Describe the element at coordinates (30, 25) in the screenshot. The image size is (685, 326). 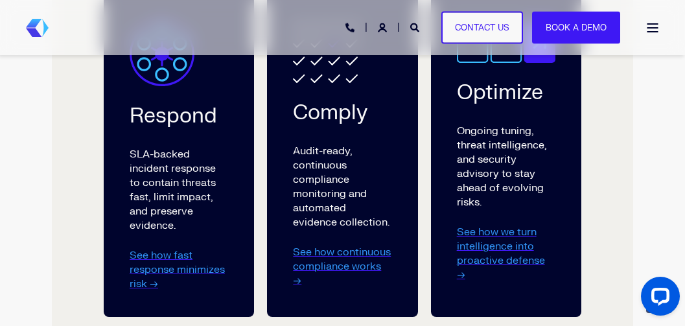
I see `button: Open LiveChat chat widget` at that location.